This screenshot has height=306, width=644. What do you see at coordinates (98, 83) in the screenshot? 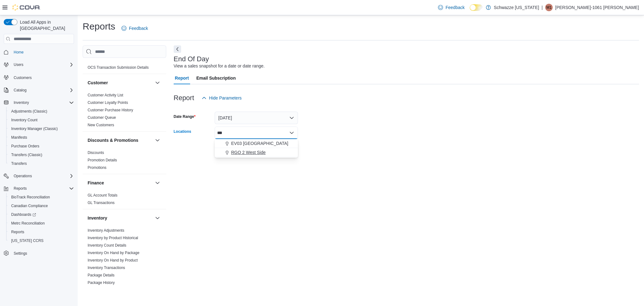
I see `h3: Customer` at bounding box center [98, 83].